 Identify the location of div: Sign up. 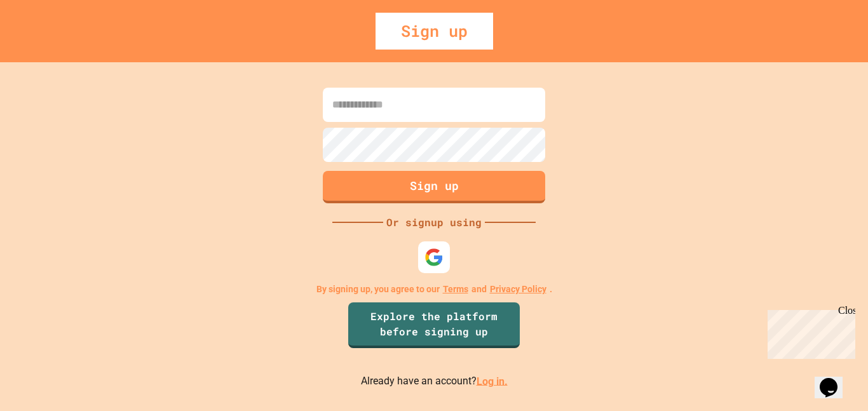
(434, 31).